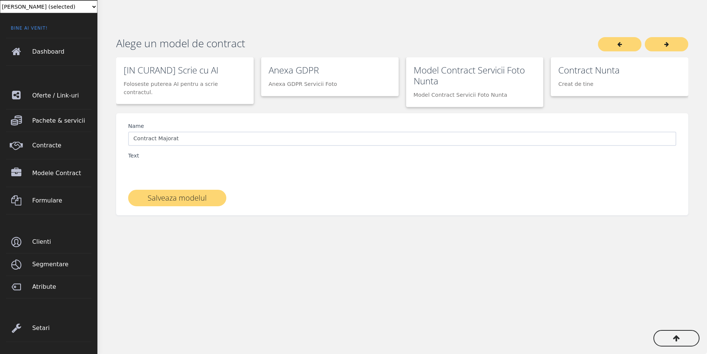 The width and height of the screenshot is (707, 354). What do you see at coordinates (62, 145) in the screenshot?
I see `span: Contracte` at bounding box center [62, 145].